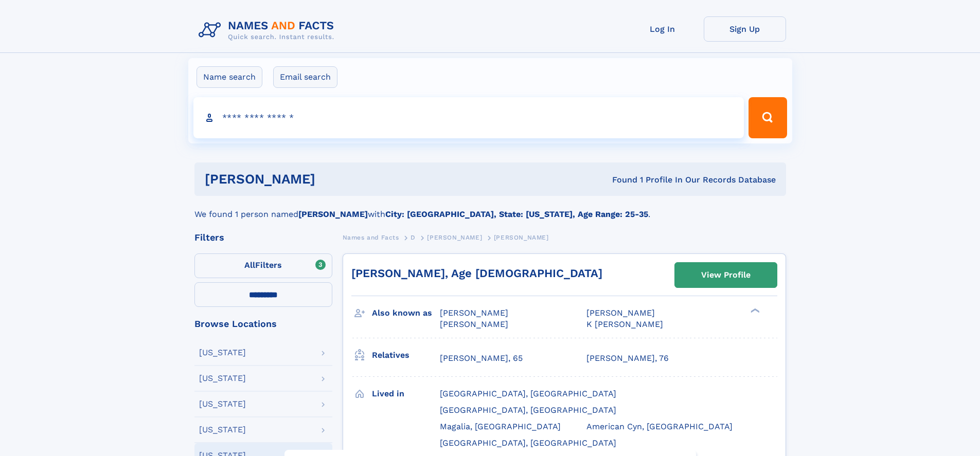 The image size is (980, 456). Describe the element at coordinates (305, 77) in the screenshot. I see `label: Email search` at that location.